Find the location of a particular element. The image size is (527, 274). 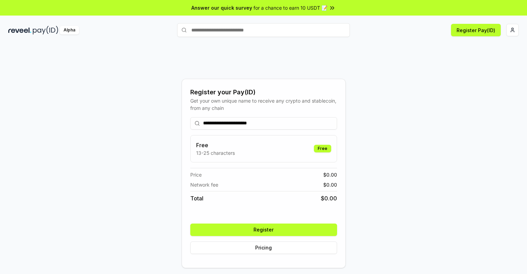

span: Total is located at coordinates (197, 198).